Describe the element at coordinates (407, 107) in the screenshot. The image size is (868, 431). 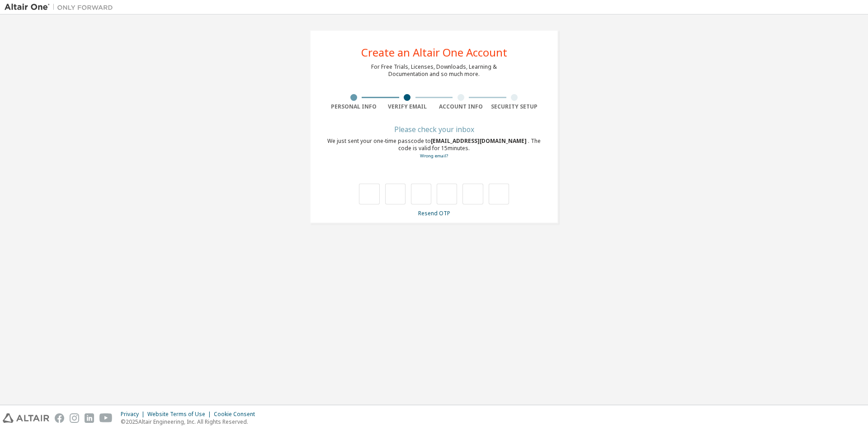
I see `div: Verify Email` at that location.